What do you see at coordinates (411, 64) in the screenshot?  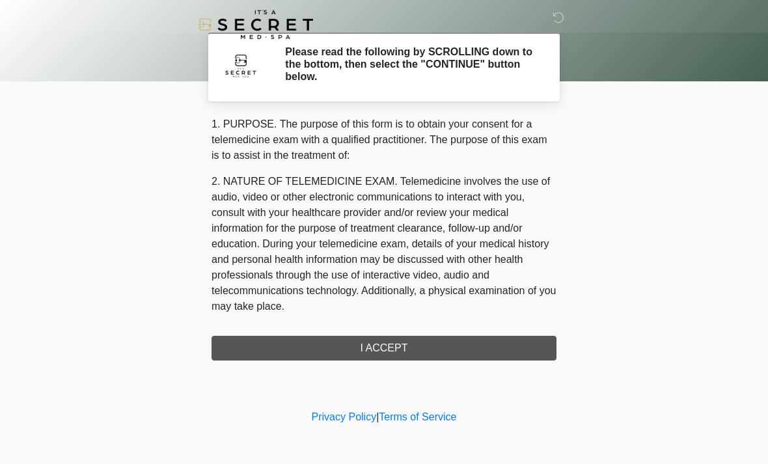 I see `h2: Please read the following by SCROLLING down to the bottom, then select the "CONTINUE" button below.` at bounding box center [411, 64].